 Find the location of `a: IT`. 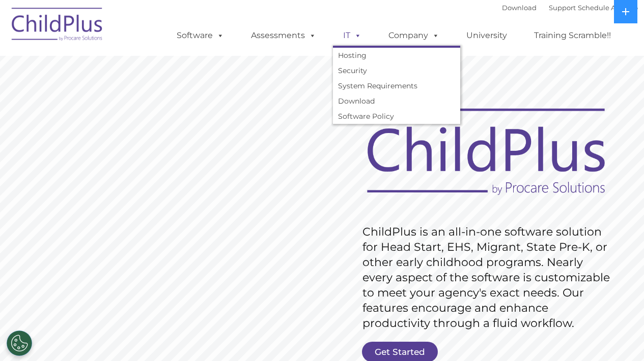

a: IT is located at coordinates (352, 35).